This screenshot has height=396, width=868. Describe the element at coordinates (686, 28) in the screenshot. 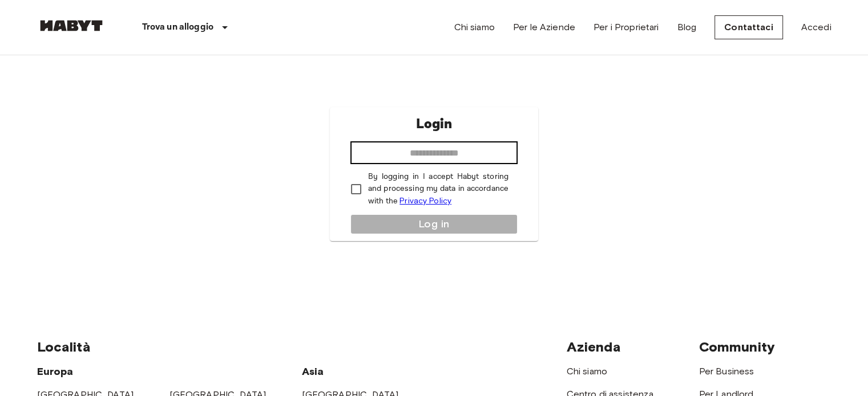

I see `a: Blog` at that location.